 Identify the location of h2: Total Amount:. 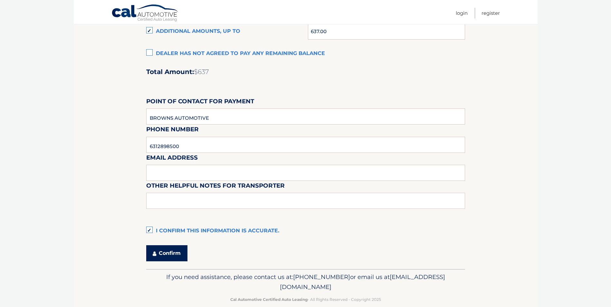
(306, 72).